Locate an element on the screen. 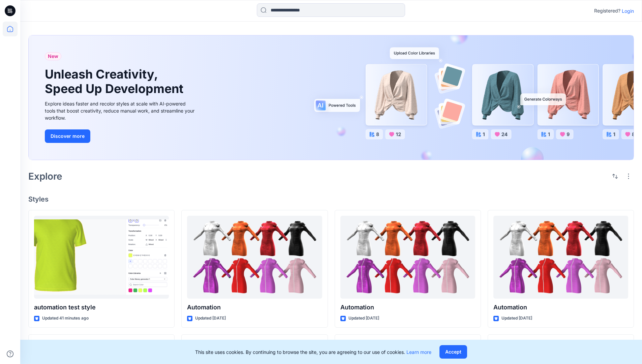 The height and width of the screenshot is (364, 642). button: Discover more is located at coordinates (67, 136).